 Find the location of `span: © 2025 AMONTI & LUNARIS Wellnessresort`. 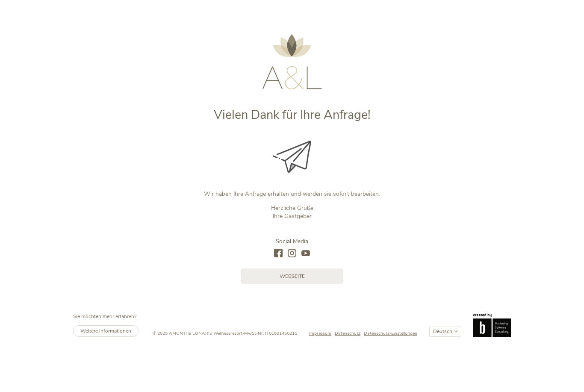

span: © 2025 AMONTI & LUNARIS Wellnessresort is located at coordinates (198, 333).